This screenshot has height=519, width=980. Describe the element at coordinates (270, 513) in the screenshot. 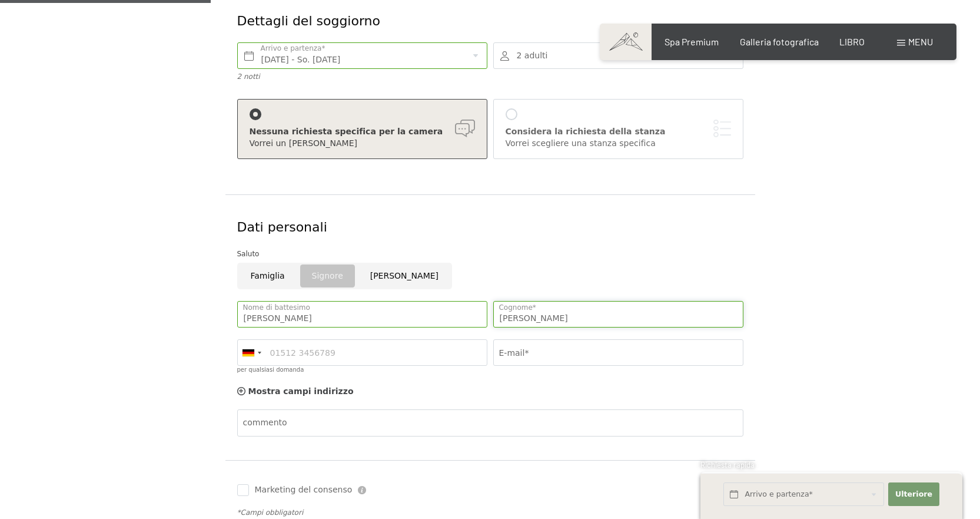

I see `font: *Campi obbligatori` at that location.